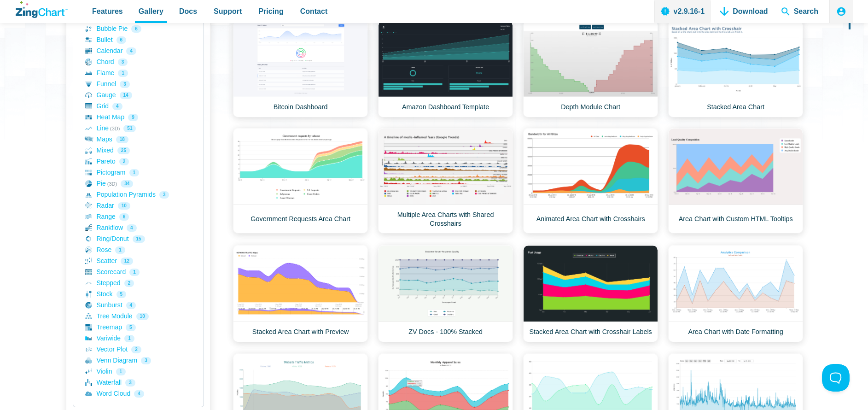 This screenshot has width=868, height=410. Describe the element at coordinates (300, 181) in the screenshot. I see `a: Government Requests Area Chart` at that location.